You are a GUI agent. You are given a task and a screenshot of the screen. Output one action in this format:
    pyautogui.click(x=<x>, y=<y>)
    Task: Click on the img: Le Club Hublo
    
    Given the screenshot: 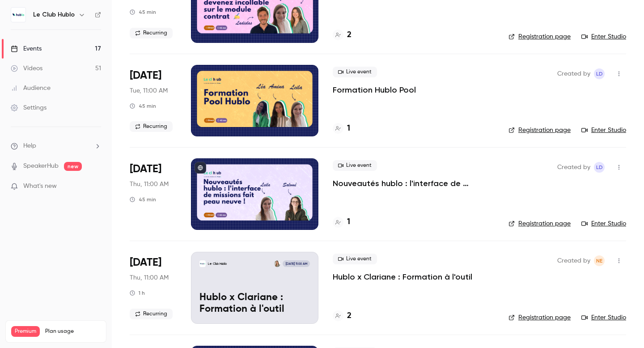 What is the action you would take?
    pyautogui.click(x=19, y=15)
    